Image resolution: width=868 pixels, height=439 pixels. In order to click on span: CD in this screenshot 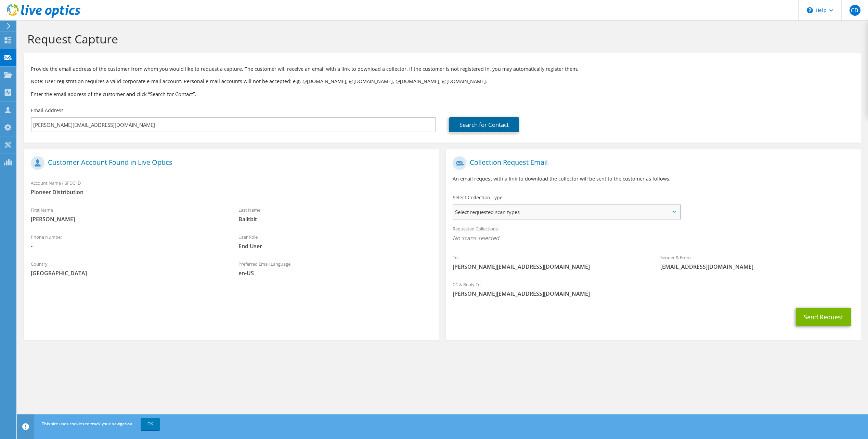, I will do `click(855, 10)`.